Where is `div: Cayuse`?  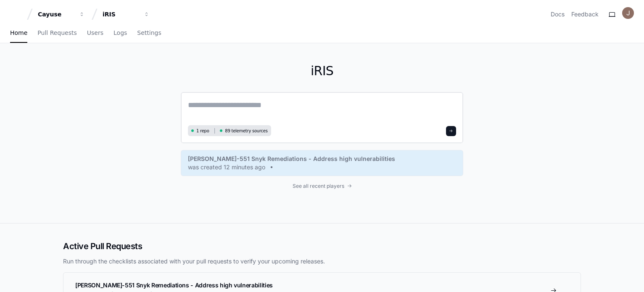
div: Cayuse is located at coordinates (56, 14).